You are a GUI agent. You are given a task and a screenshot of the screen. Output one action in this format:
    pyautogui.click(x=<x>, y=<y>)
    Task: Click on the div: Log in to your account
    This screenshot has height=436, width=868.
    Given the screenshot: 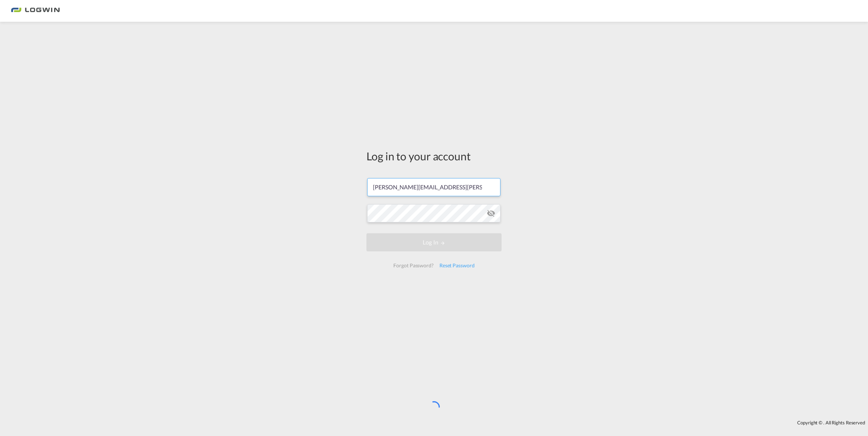 What is the action you would take?
    pyautogui.click(x=434, y=156)
    